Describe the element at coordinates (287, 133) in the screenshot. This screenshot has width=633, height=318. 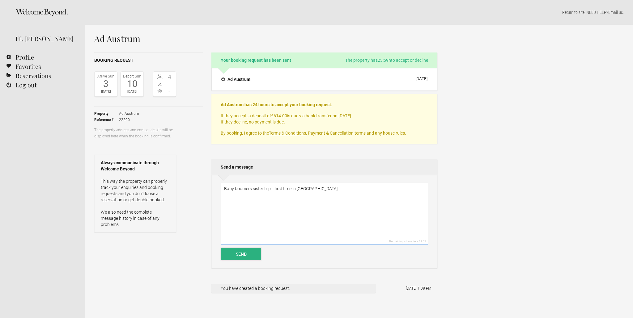
I see `a: Terms & Conditions` at that location.